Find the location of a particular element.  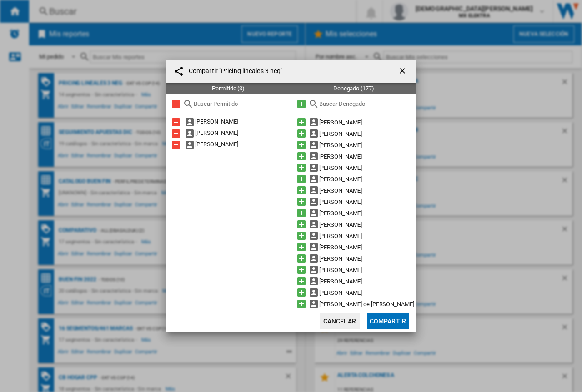

md-icon: Quitar todo is located at coordinates (176, 104).